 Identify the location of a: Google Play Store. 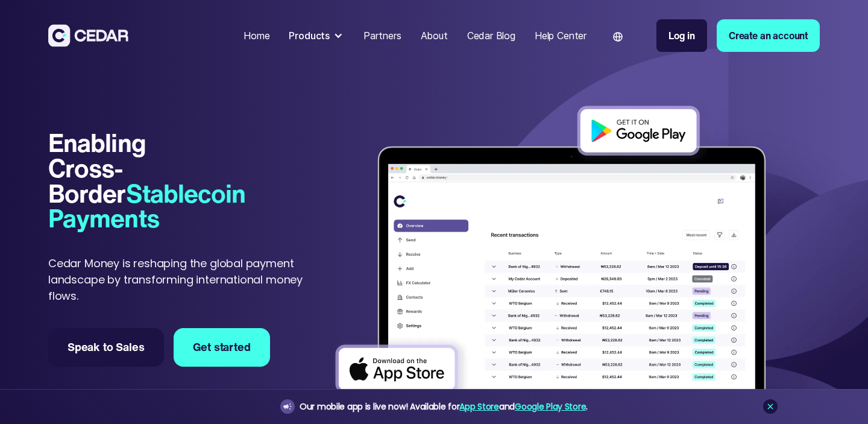
(550, 406).